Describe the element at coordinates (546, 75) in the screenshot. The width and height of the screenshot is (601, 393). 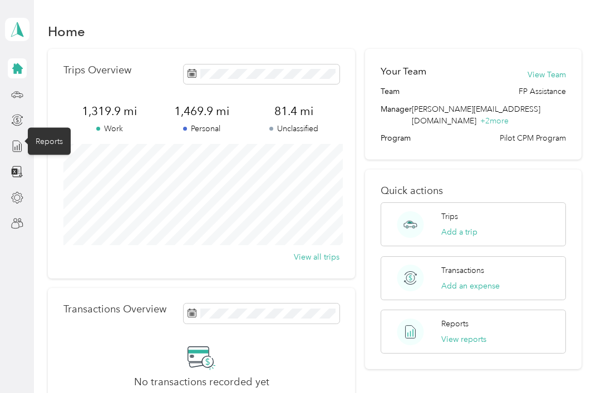
I see `button: View Team` at that location.